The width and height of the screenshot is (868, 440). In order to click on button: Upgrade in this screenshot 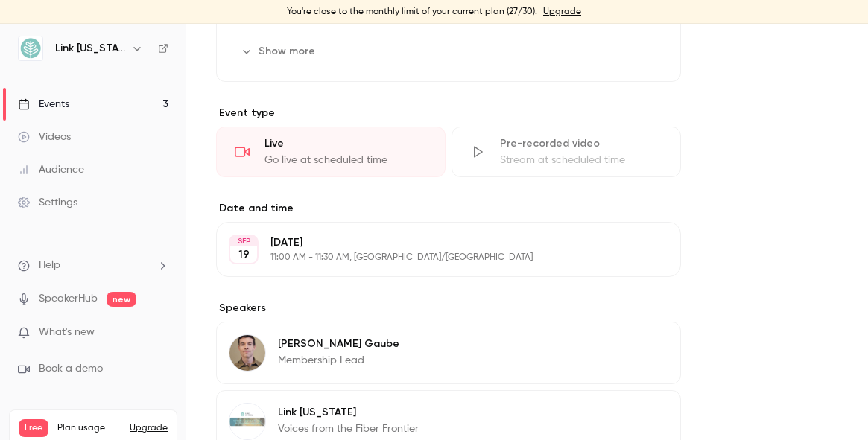, I will do `click(148, 429)`.